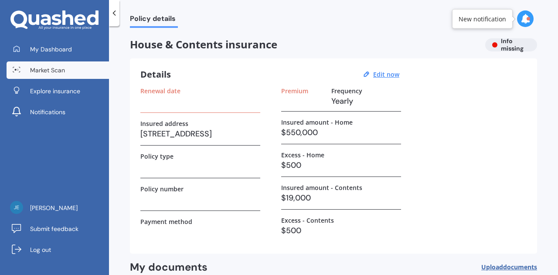  Describe the element at coordinates (58, 49) in the screenshot. I see `a: My Dashboard` at that location.